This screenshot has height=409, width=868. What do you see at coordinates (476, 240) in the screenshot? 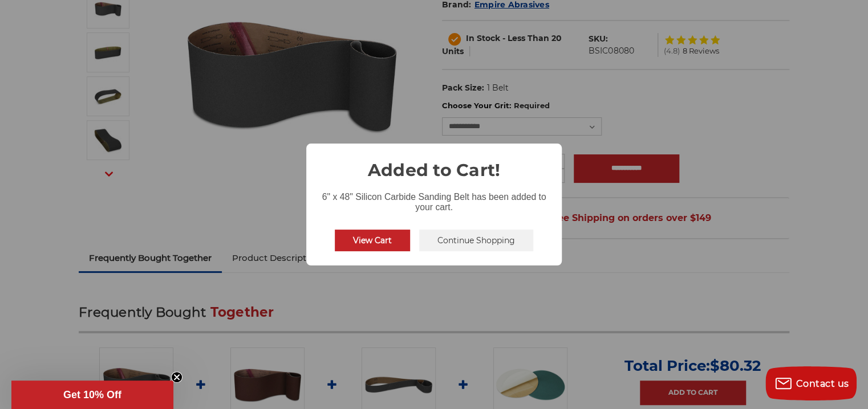
I see `button: Continue Shopping` at bounding box center [476, 240].